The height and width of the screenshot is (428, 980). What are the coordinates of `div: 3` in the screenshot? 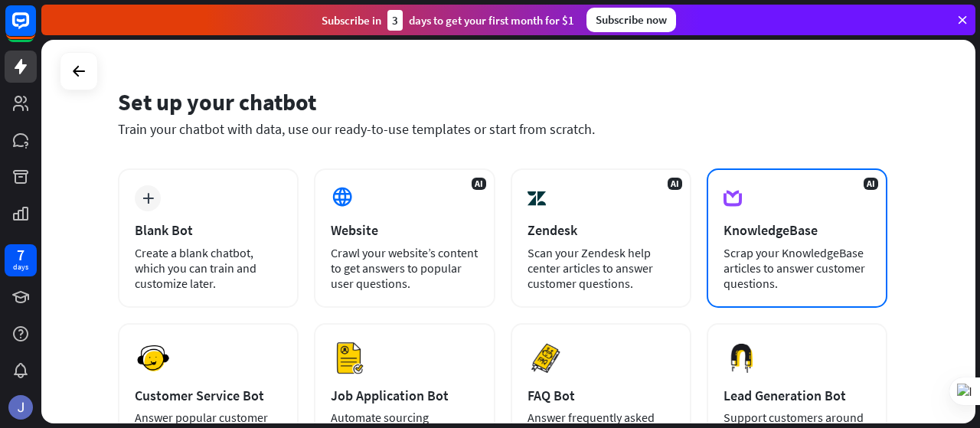 It's located at (395, 20).